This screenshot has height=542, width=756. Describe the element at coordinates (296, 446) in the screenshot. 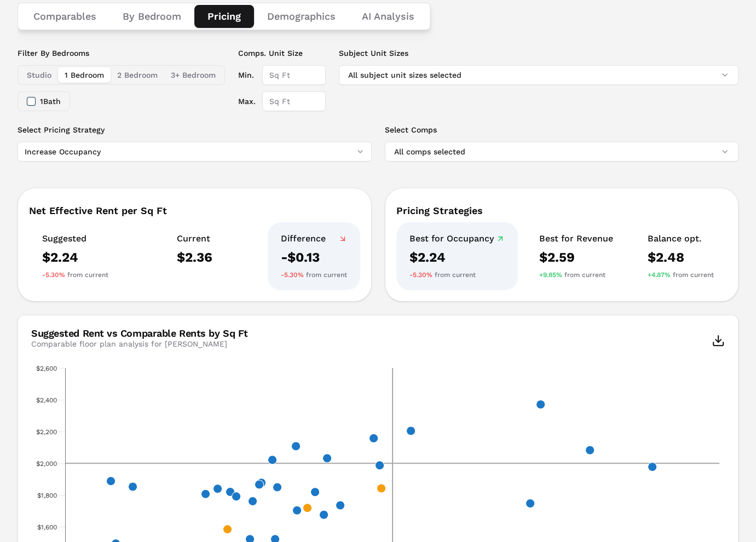

I see `path: x, 757, 2,114. Comps.` at that location.